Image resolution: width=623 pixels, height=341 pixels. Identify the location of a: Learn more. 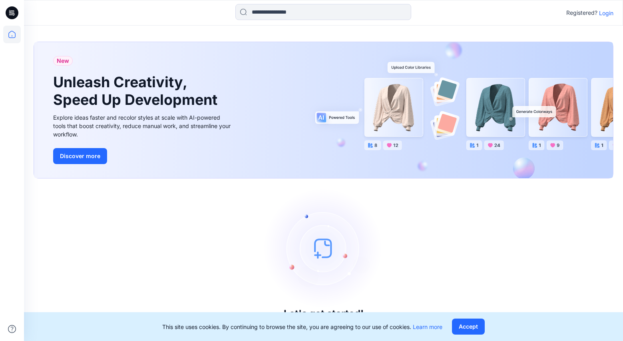
(428, 326).